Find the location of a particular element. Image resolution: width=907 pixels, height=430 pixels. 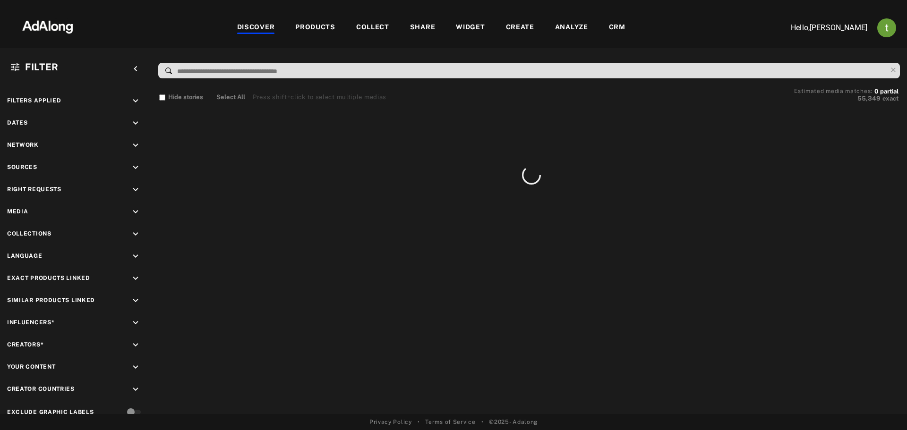

span: Collections is located at coordinates (29, 234).